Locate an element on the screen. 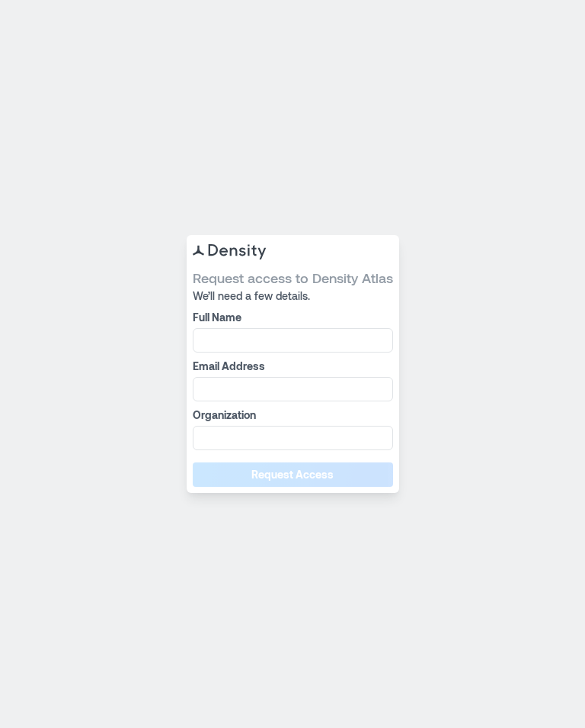  button: Request Access is located at coordinates (292, 474).